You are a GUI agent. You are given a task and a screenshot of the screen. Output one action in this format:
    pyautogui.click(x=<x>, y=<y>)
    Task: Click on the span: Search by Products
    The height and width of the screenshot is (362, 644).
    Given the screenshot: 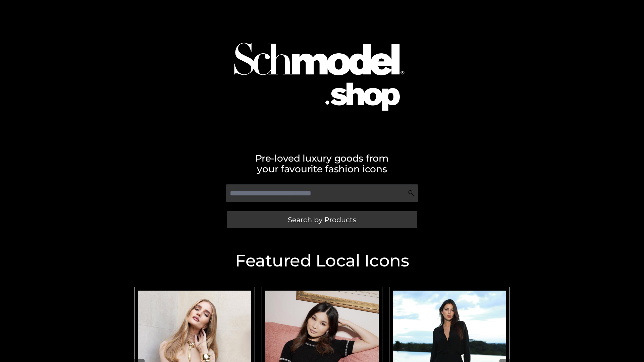 What is the action you would take?
    pyautogui.click(x=322, y=219)
    